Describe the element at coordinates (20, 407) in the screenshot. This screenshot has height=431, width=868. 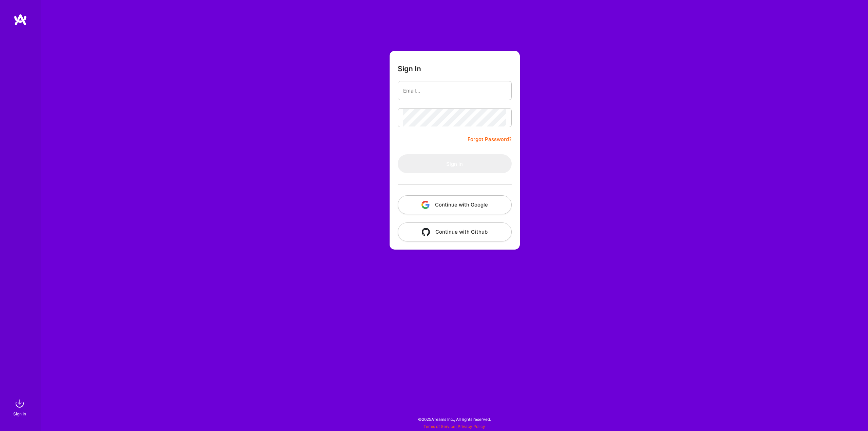
I see `a: sign inSign In` at that location.